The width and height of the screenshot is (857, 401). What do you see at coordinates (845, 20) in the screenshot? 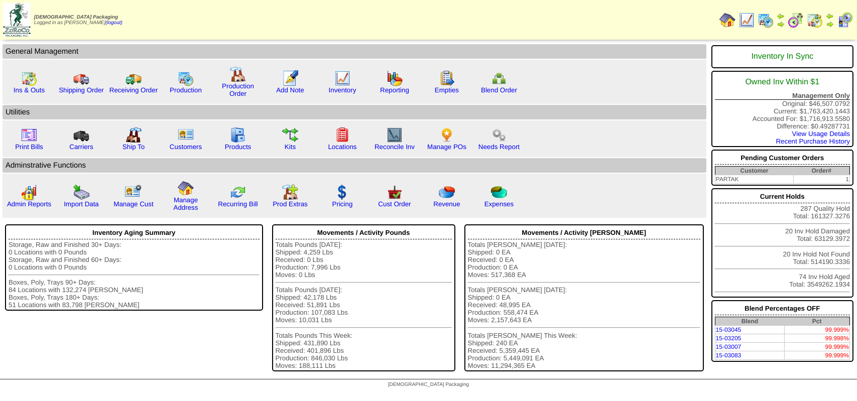
I see `img: calendarcustomer.gif` at bounding box center [845, 20].